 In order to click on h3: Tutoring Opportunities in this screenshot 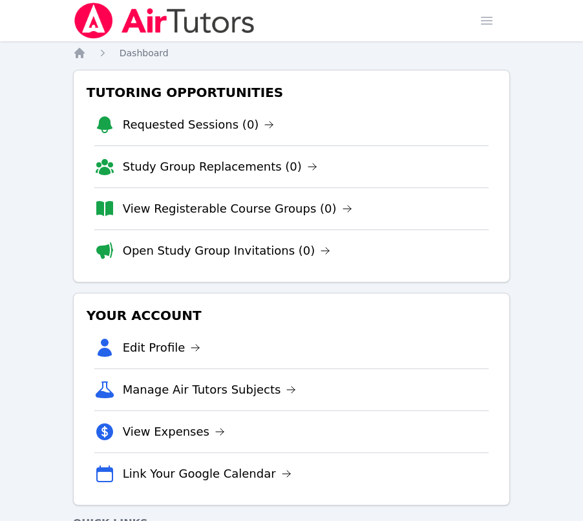, I will do `click(291, 92)`.